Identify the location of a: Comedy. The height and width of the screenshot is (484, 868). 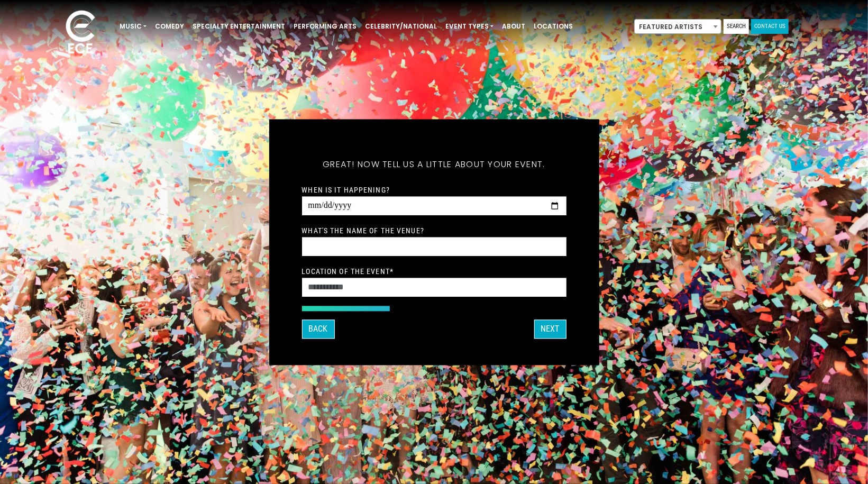
(169, 26).